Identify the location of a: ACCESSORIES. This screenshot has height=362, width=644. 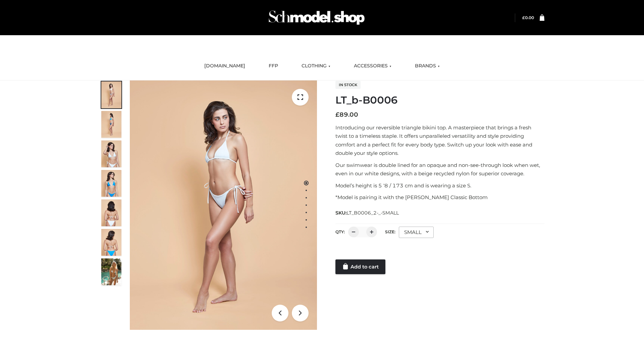
(373, 66).